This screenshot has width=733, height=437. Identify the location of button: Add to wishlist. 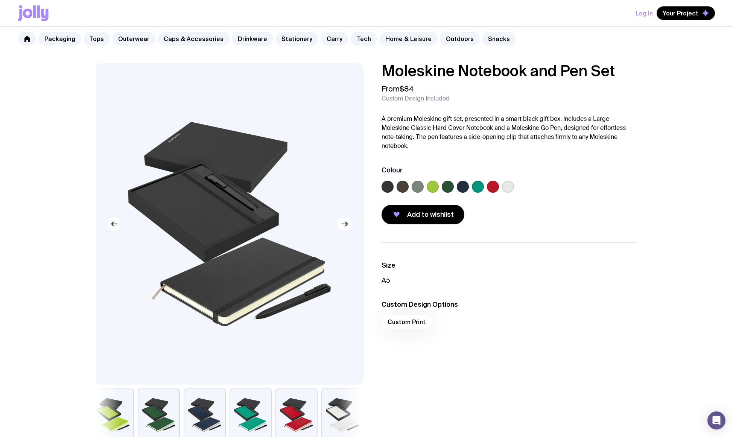
(423, 215).